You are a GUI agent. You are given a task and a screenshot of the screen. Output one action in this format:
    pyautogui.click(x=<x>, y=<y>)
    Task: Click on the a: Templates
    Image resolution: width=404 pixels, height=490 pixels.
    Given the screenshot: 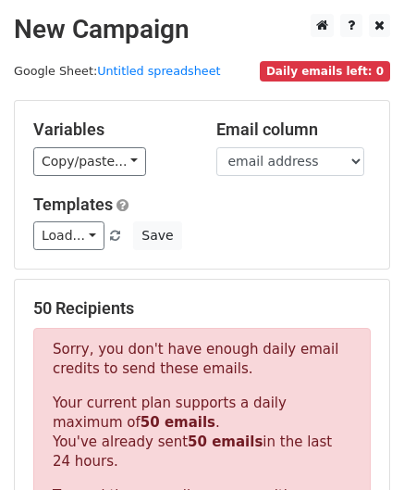 What is the action you would take?
    pyautogui.click(x=73, y=204)
    